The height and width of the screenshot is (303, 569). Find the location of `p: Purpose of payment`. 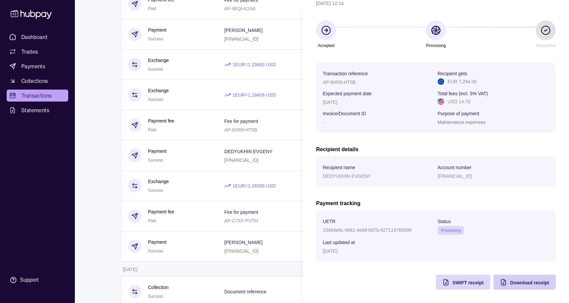

p: Purpose of payment is located at coordinates (458, 113).